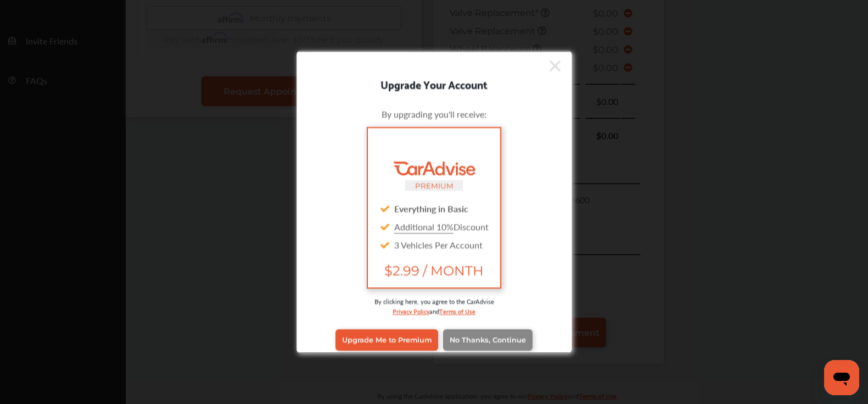  What do you see at coordinates (457, 310) in the screenshot?
I see `a: Terms of Use` at bounding box center [457, 310].